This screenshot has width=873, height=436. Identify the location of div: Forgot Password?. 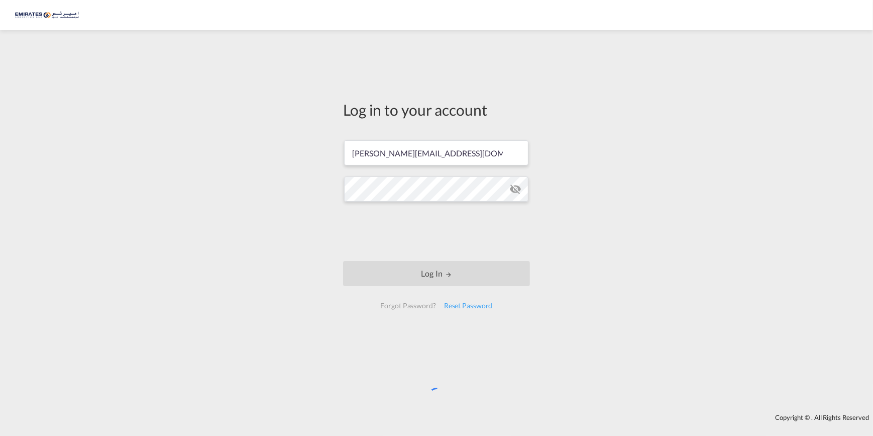
(408, 305).